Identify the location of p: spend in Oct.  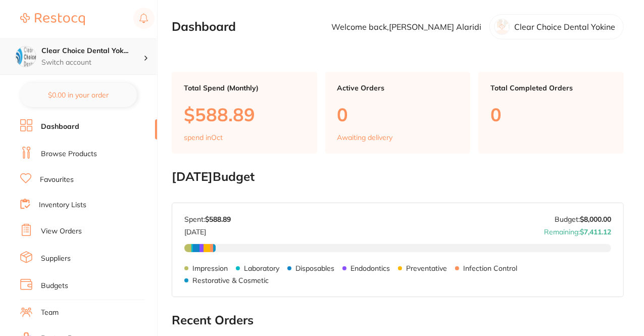
(203, 138).